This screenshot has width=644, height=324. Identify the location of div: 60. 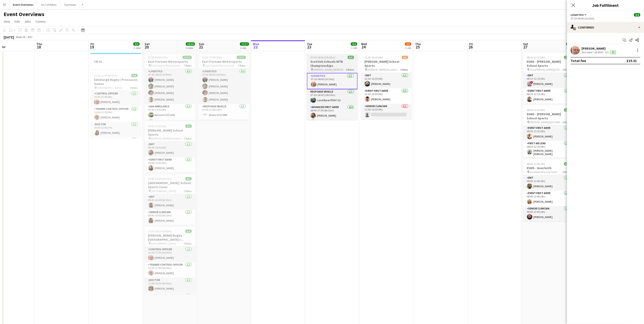
(613, 53).